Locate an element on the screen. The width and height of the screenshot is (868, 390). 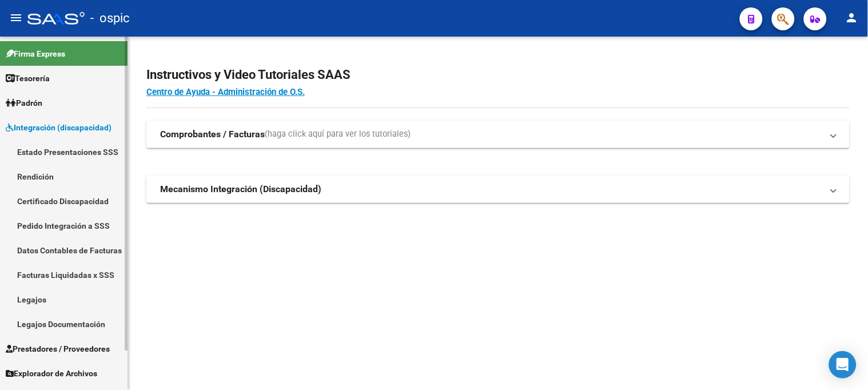
mat-icon: menu is located at coordinates (16, 18).